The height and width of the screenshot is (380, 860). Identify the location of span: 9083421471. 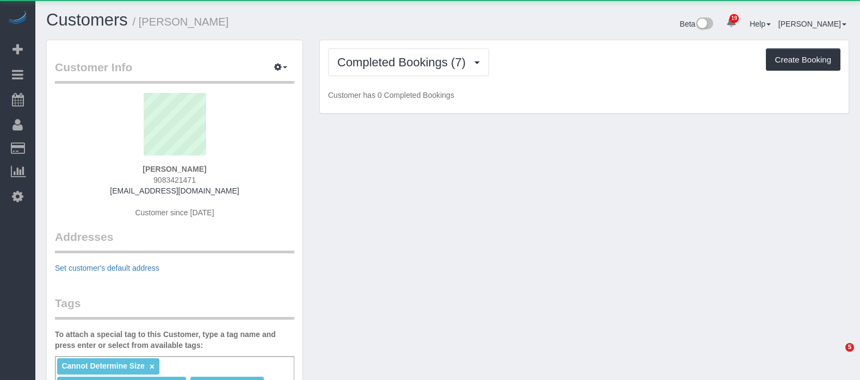
(175, 180).